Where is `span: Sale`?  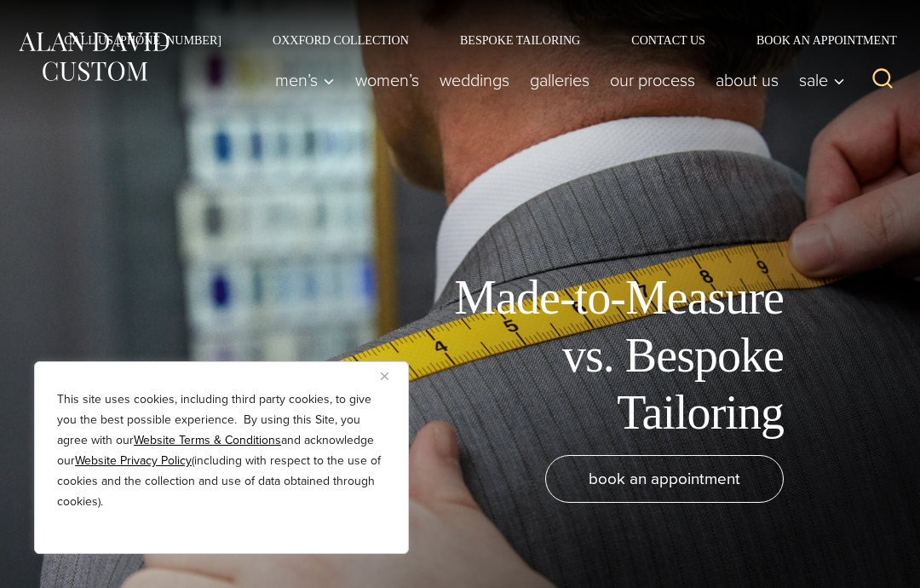
span: Sale is located at coordinates (823, 80).